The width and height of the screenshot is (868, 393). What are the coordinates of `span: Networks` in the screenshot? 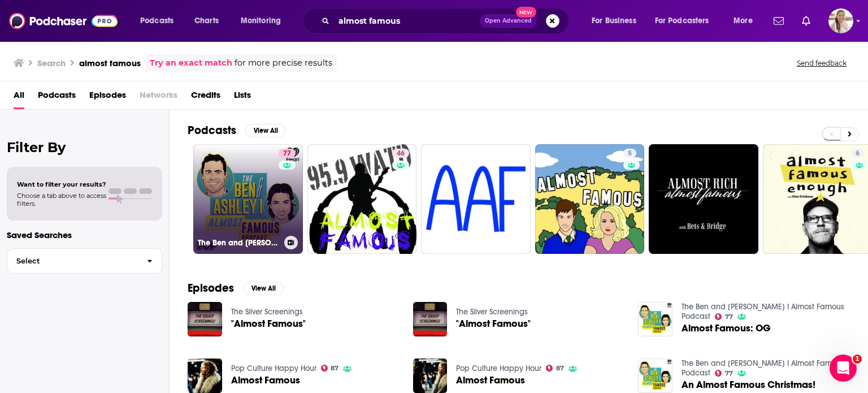 It's located at (158, 97).